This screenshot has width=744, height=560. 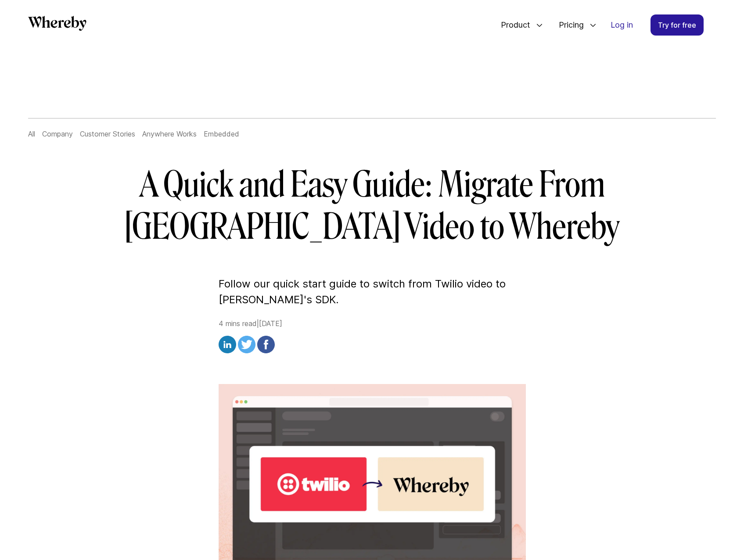 I want to click on a: All, so click(x=31, y=134).